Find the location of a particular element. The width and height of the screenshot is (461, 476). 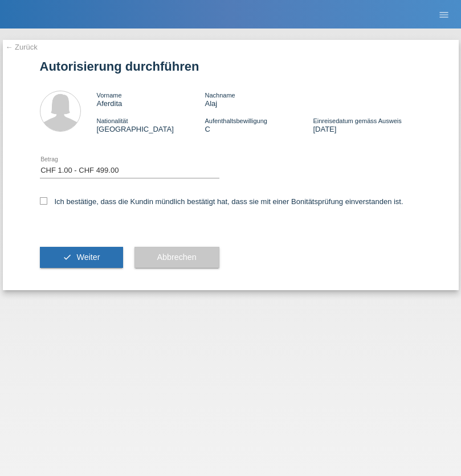

i: check is located at coordinates (68, 257).